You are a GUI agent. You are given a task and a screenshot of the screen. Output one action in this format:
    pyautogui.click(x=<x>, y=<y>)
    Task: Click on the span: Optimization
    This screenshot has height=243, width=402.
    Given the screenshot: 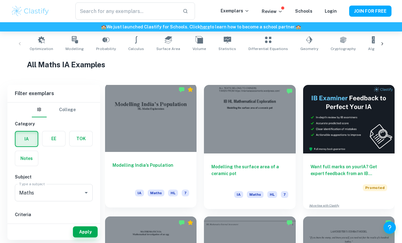 What is the action you would take?
    pyautogui.click(x=41, y=49)
    